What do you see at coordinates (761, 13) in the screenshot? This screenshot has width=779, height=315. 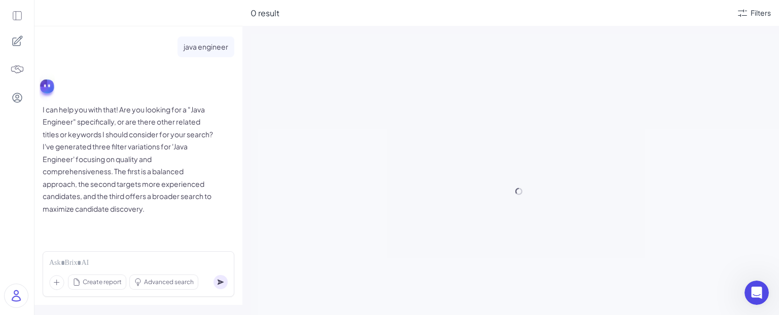 I see `div: Filters` at bounding box center [761, 13].